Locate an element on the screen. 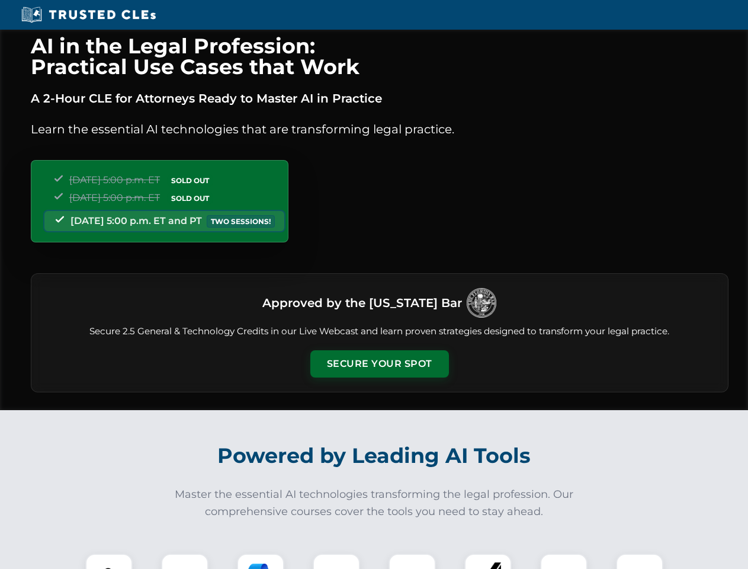 The height and width of the screenshot is (569, 748). p: Learn the essential AI technologies that are transforming legal practice. is located at coordinates (380, 129).